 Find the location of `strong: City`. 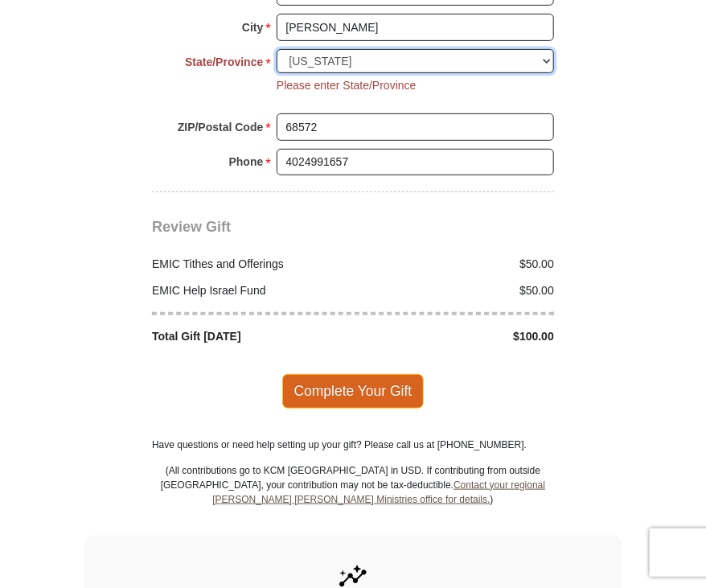

strong: City is located at coordinates (252, 28).